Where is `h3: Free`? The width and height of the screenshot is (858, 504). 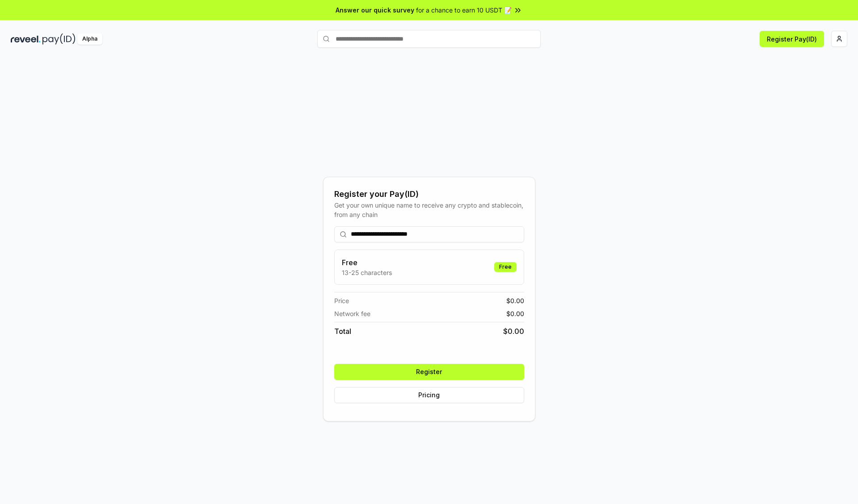
h3: Free is located at coordinates (367, 263).